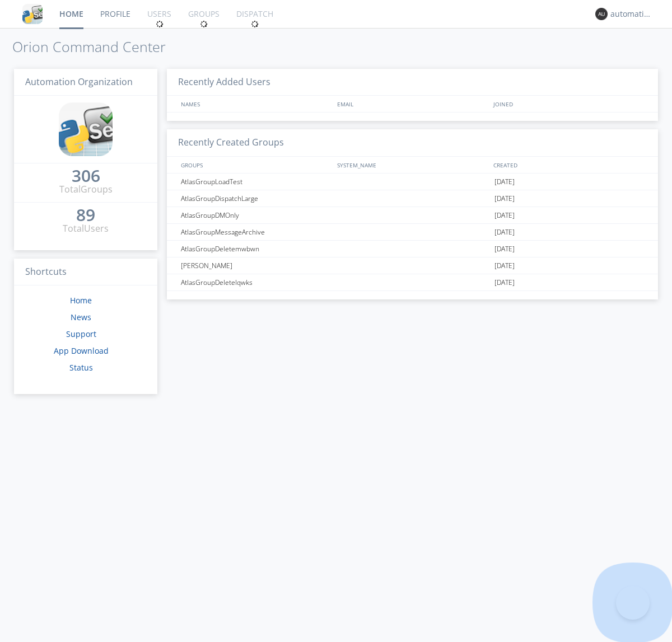 The image size is (672, 642). What do you see at coordinates (255, 181) in the screenshot?
I see `div: AtlasGroupLoadTest` at bounding box center [255, 181].